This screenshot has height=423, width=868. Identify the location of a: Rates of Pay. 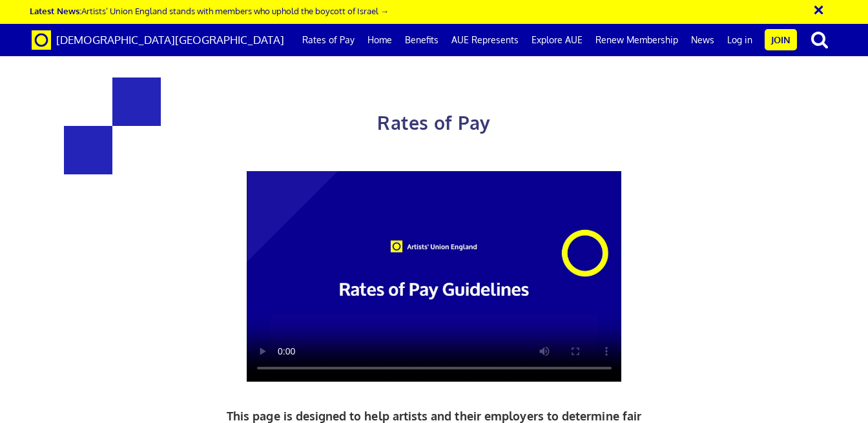
(328, 40).